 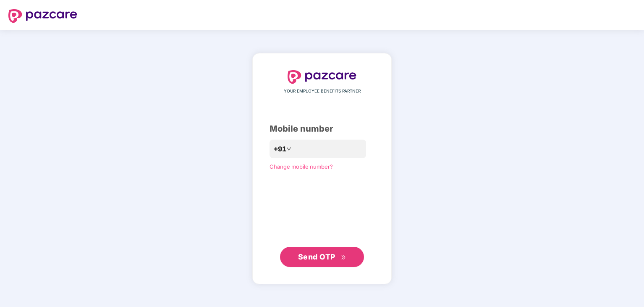 I want to click on a: Change mobile number?, so click(x=301, y=167).